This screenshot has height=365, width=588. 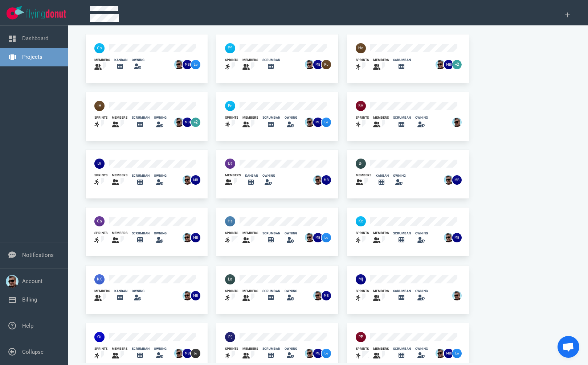 What do you see at coordinates (569, 347) in the screenshot?
I see `a: Open de chat` at bounding box center [569, 347].